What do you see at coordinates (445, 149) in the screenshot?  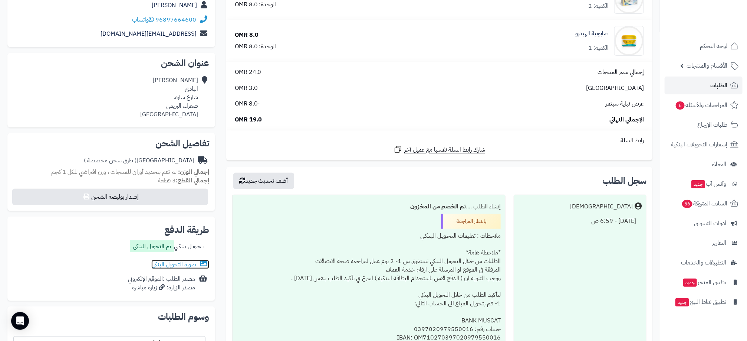 I see `span: شارك رابط السلة نفسها مع عميل آخر` at bounding box center [445, 149].